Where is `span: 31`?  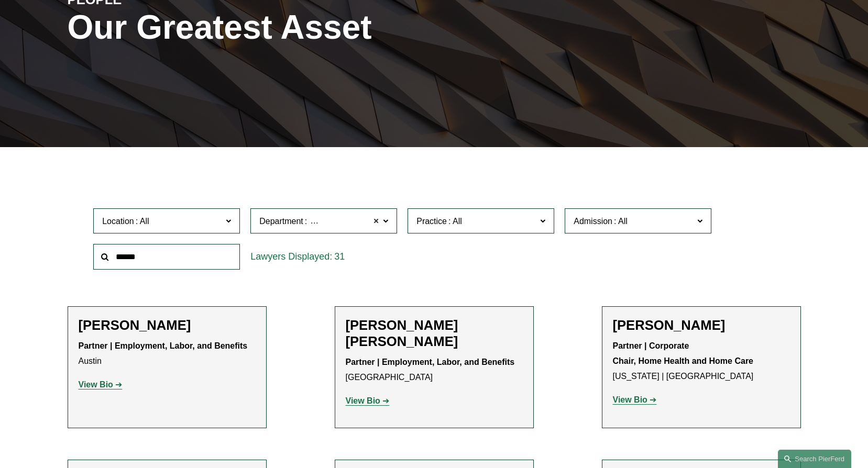
span: 31 is located at coordinates (340, 257).